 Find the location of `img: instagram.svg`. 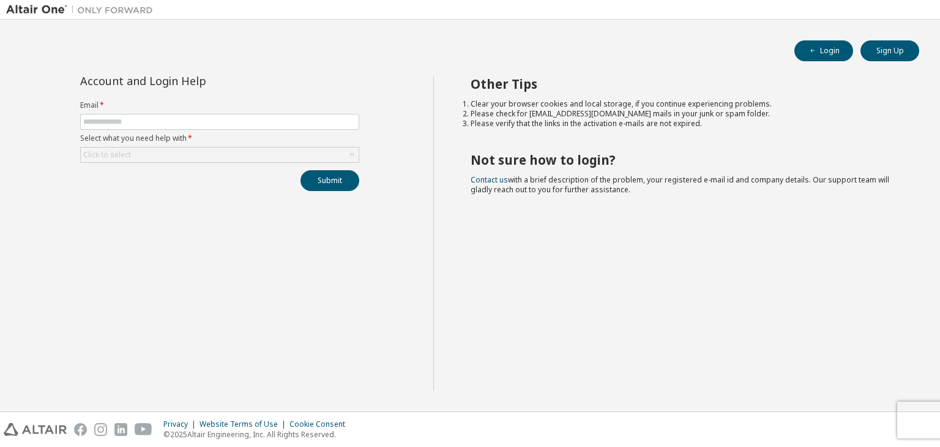

img: instagram.svg is located at coordinates (100, 429).